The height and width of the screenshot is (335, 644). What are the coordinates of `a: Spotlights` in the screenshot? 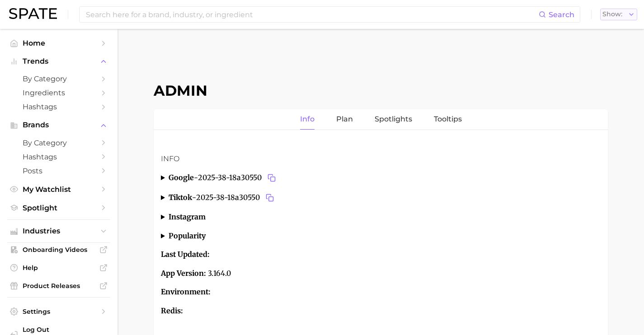 It's located at (393, 119).